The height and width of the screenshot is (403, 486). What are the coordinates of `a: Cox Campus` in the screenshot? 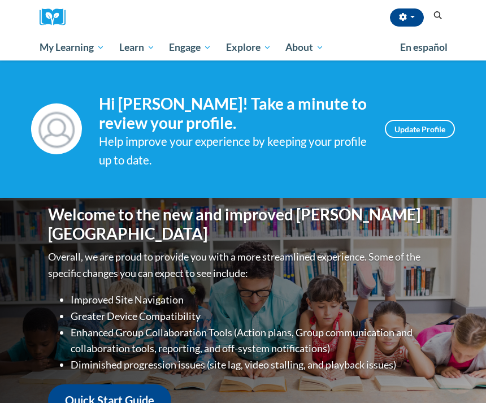 It's located at (56, 17).